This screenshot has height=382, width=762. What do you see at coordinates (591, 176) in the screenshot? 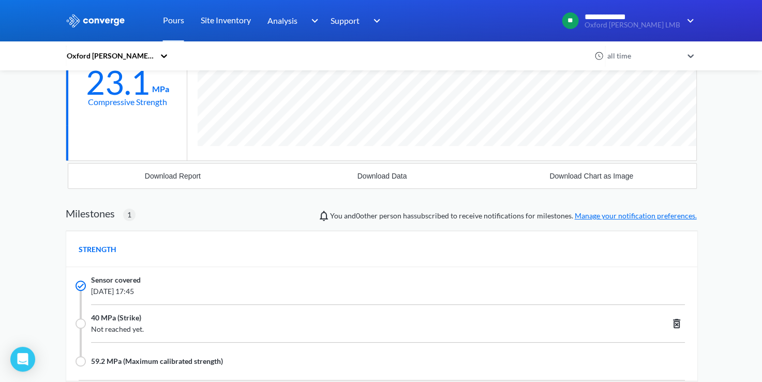
I see `button: Download Chart as Image` at bounding box center [591, 176].